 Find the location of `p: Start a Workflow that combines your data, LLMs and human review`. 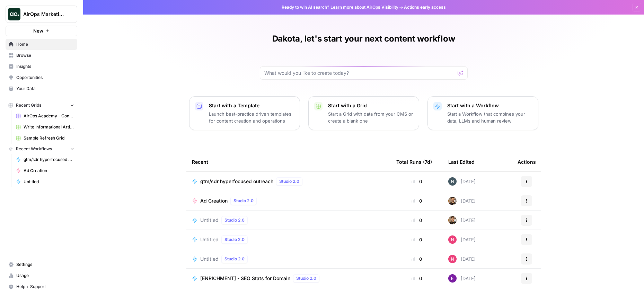

p: Start a Workflow that combines your data, LLMs and human review is located at coordinates (490, 117).